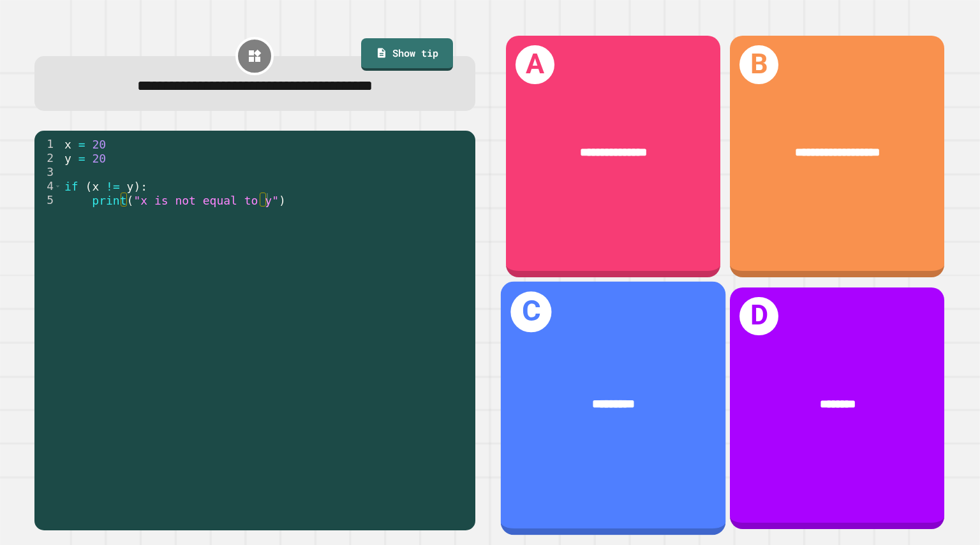 The image size is (980, 545). Describe the element at coordinates (48, 186) in the screenshot. I see `div: 4` at that location.